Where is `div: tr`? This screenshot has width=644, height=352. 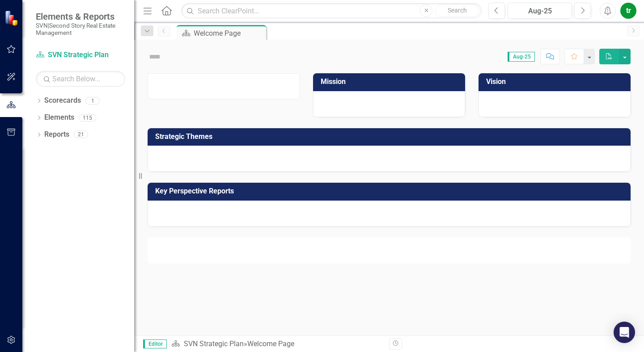
div: tr is located at coordinates (629, 11).